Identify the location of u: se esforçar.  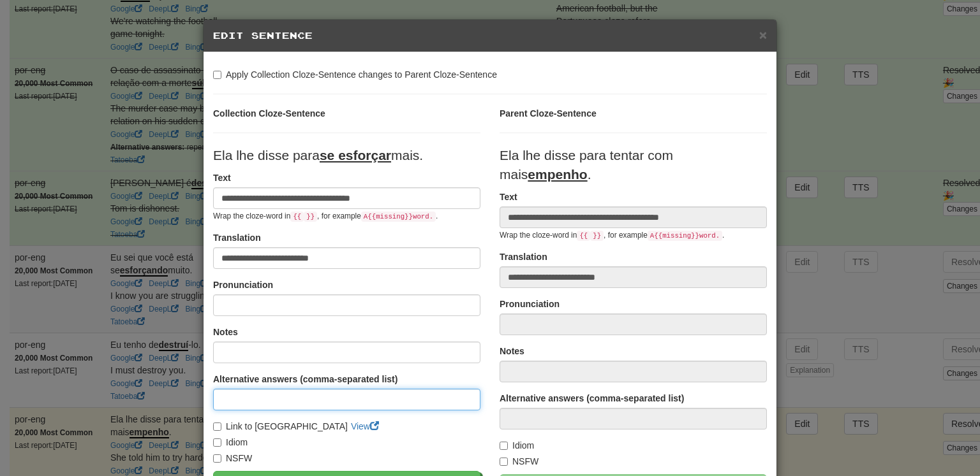
(356, 155).